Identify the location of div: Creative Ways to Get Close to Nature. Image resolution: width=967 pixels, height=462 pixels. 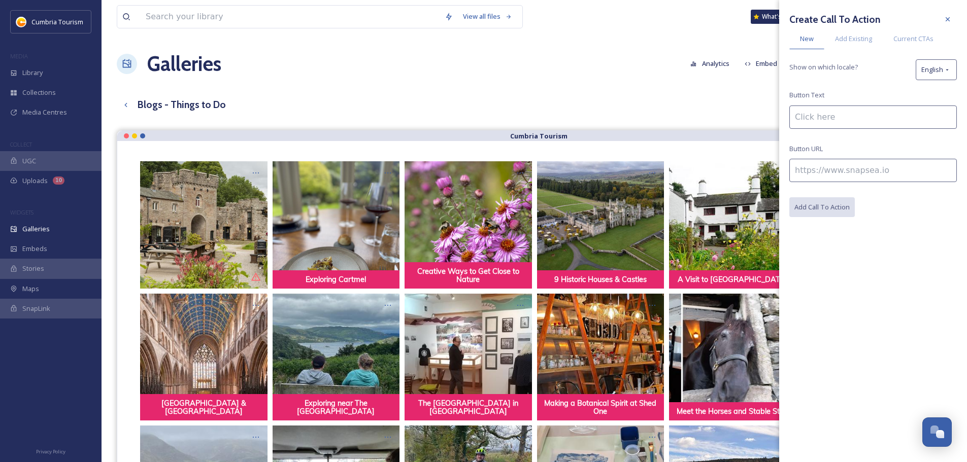
(468, 276).